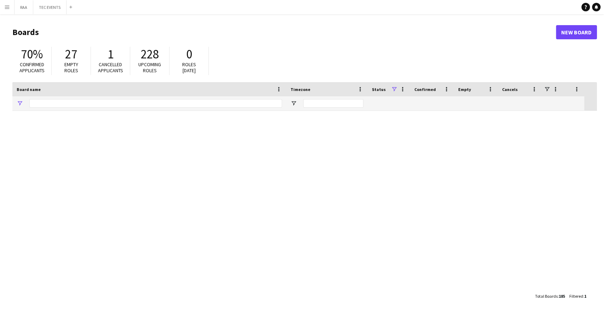  Describe the element at coordinates (71, 54) in the screenshot. I see `span: 27` at that location.